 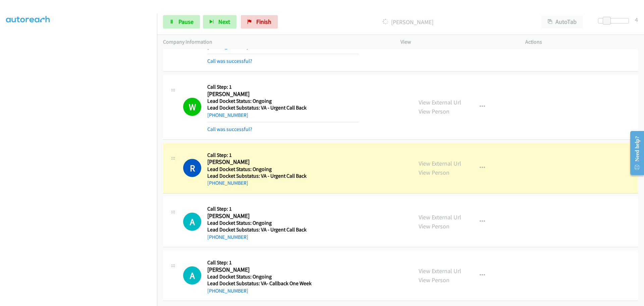 What do you see at coordinates (276, 42) in the screenshot?
I see `p: Company Information` at bounding box center [276, 42].